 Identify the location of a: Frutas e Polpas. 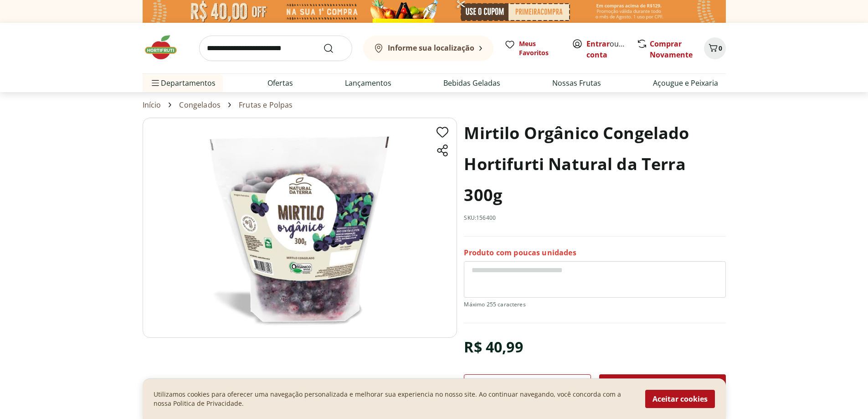
(266, 105).